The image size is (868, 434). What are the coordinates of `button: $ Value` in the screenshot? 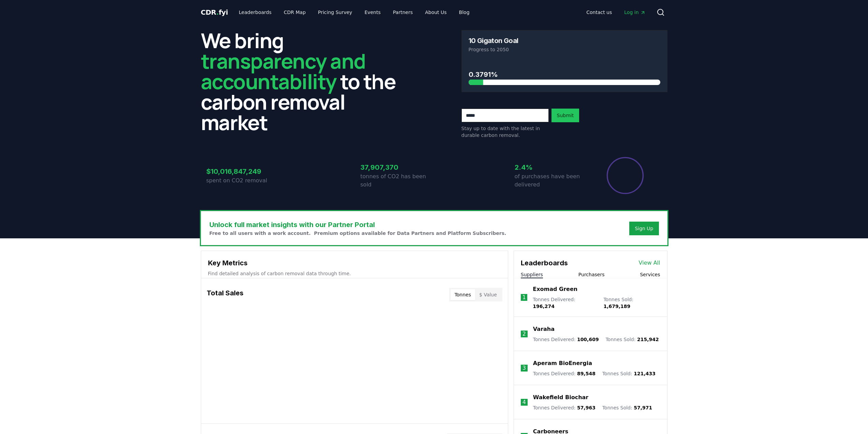 It's located at (488, 295).